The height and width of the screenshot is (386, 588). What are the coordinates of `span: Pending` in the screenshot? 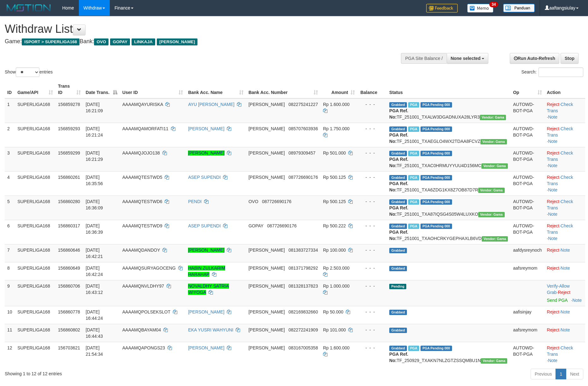 It's located at (398, 286).